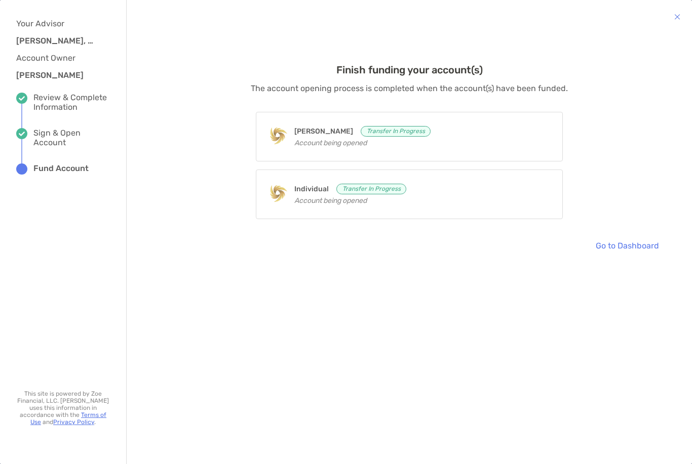  I want to click on h4: Account Owner, so click(59, 58).